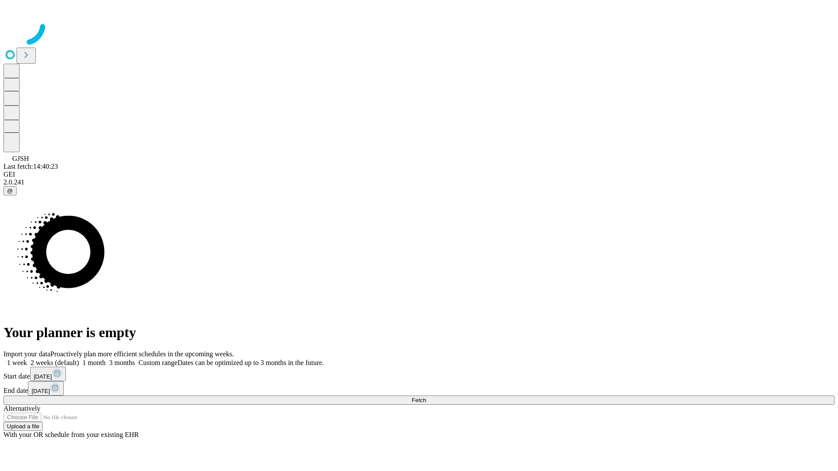 The image size is (838, 471). What do you see at coordinates (419, 333) in the screenshot?
I see `h1: Your planner is empty` at bounding box center [419, 333].